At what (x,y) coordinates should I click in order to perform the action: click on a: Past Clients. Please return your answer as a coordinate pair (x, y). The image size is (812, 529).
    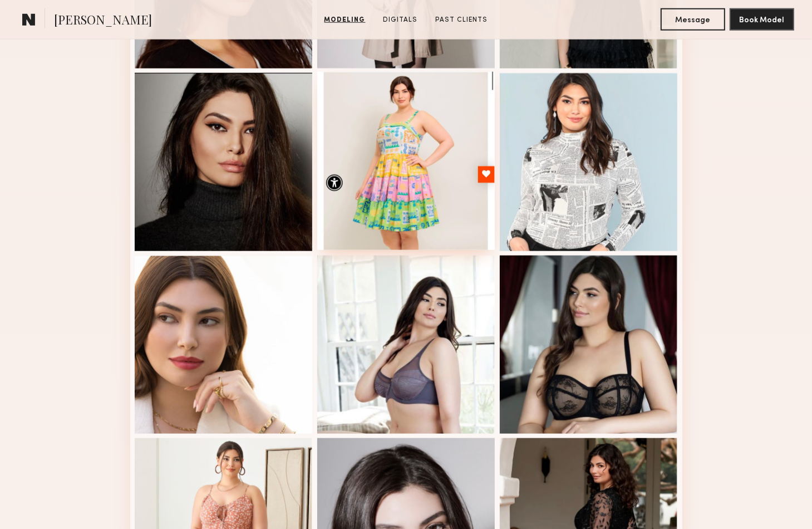
    Looking at the image, I should click on (462, 20).